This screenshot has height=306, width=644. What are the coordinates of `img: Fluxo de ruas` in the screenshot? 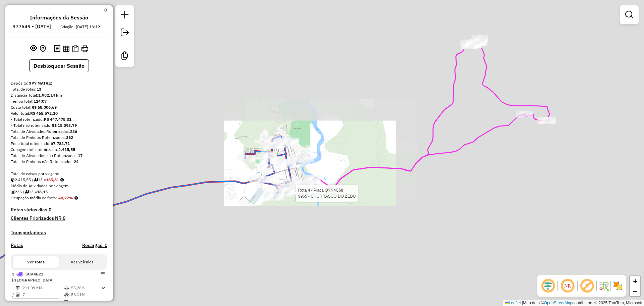 It's located at (604, 286).